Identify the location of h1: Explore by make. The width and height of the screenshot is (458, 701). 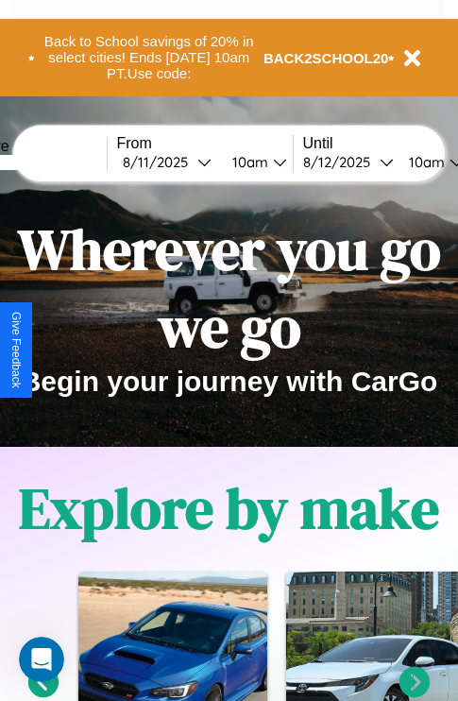
(229, 508).